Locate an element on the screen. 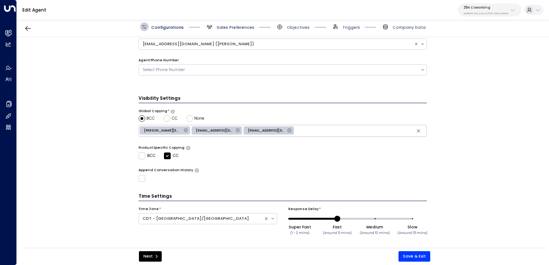  button: Choose whether the agent should include specific emails in the CC or BCC line of all outgoing ema... is located at coordinates (172, 111).